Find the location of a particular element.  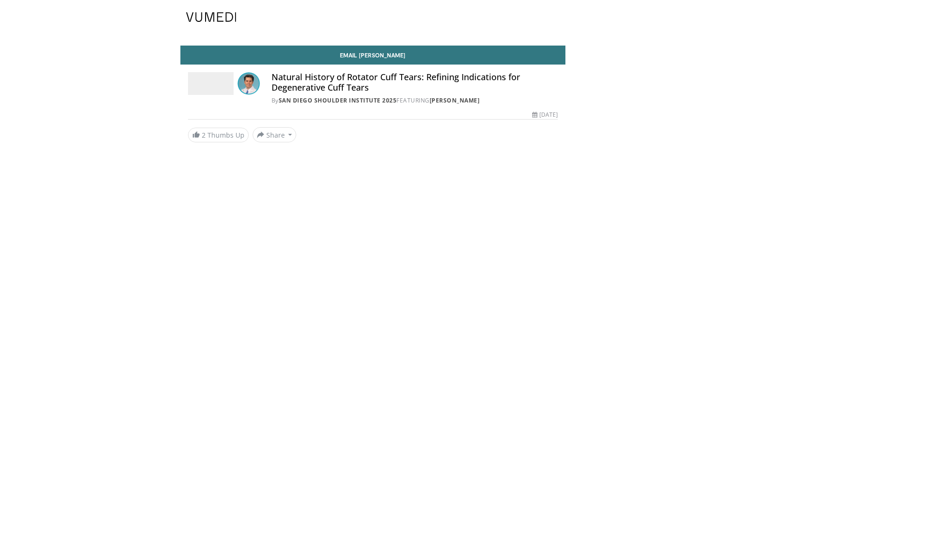

div: By FEATURING is located at coordinates (415, 101).